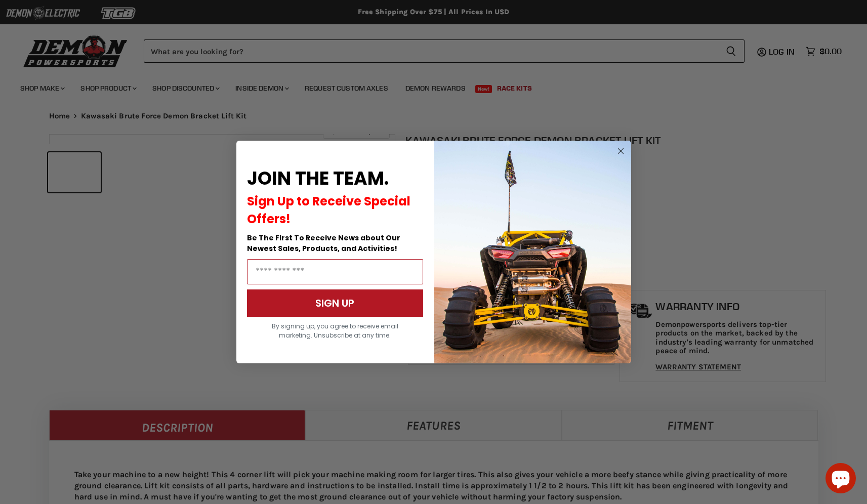 The height and width of the screenshot is (504, 867). What do you see at coordinates (335, 272) in the screenshot?
I see `input: Email Address` at bounding box center [335, 272].